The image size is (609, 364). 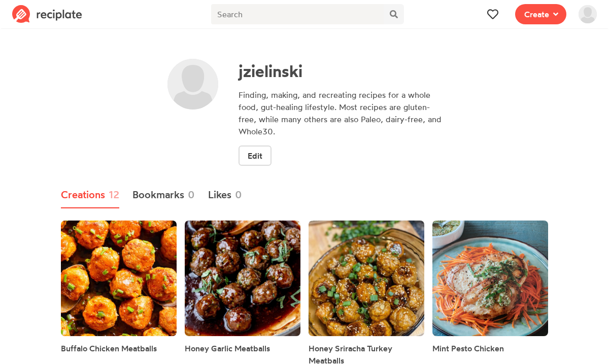 What do you see at coordinates (255, 156) in the screenshot?
I see `a: Edit` at bounding box center [255, 156].